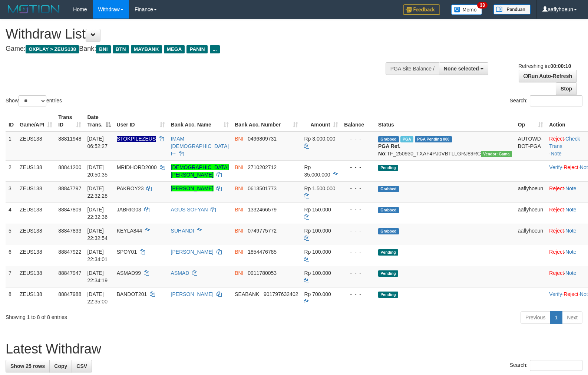  I want to click on span: Rp 150.000, so click(318, 209).